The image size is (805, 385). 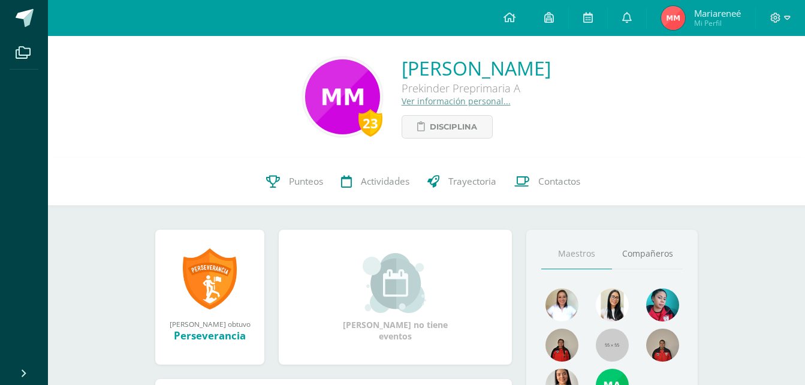 What do you see at coordinates (461, 182) in the screenshot?
I see `a: Trayectoria` at bounding box center [461, 182].